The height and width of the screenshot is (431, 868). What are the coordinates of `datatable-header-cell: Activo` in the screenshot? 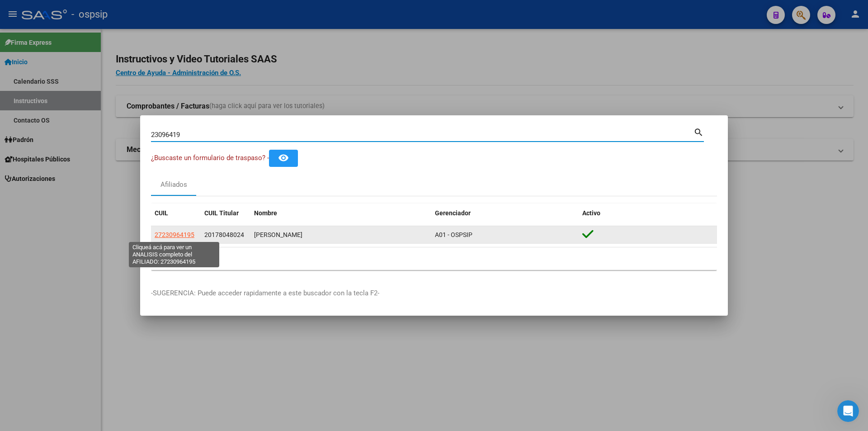 It's located at (648, 213).